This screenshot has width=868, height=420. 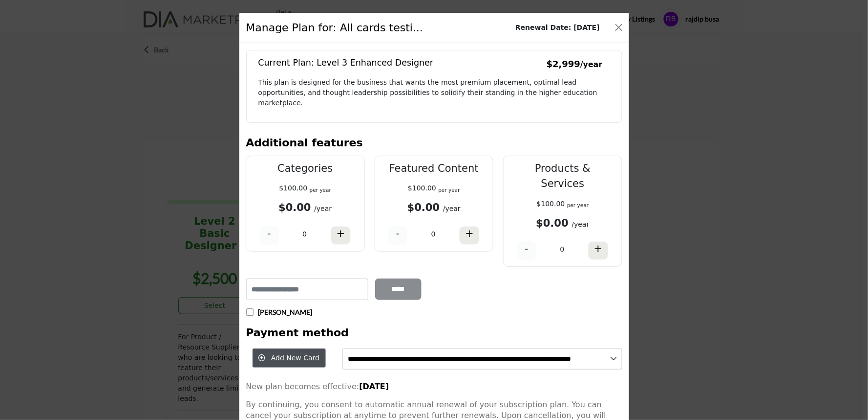 What do you see at coordinates (619, 28) in the screenshot?
I see `button: Close` at bounding box center [619, 28].